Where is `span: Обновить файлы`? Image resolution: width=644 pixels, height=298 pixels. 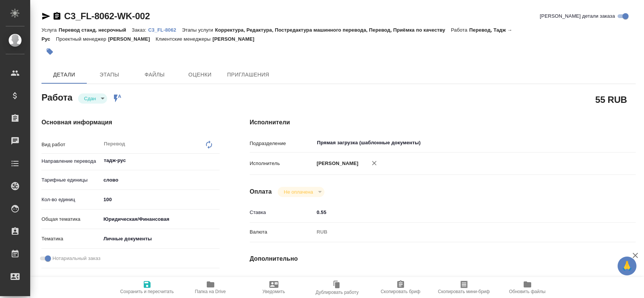 span: Обновить файлы is located at coordinates (527, 292).